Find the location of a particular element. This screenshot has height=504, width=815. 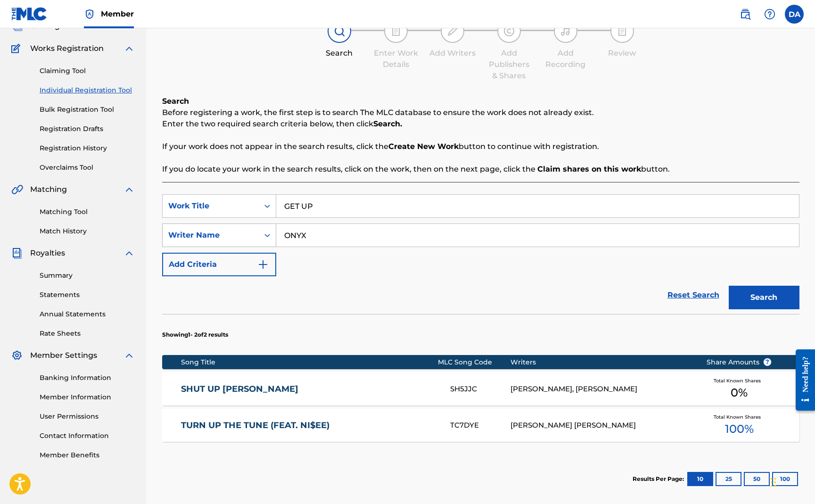

div: Writer Name is located at coordinates (211, 235).